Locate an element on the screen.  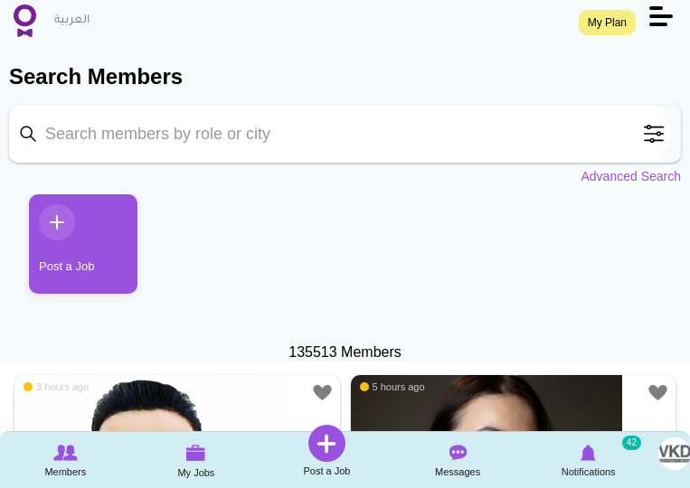
img: My Jobs is located at coordinates (196, 453).